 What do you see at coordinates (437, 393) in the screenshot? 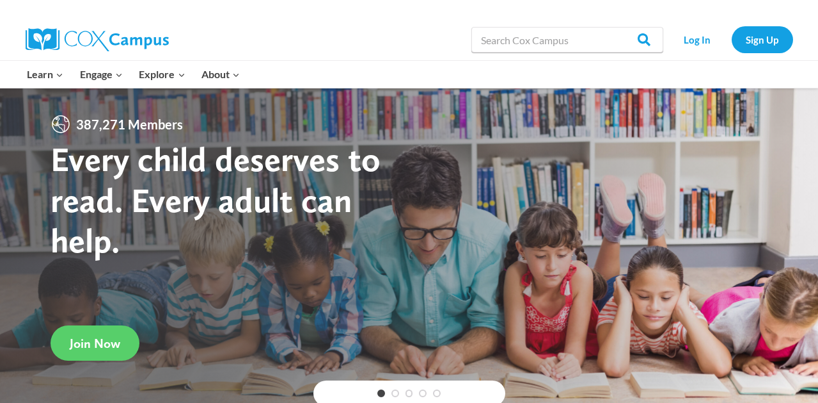
I see `a: 5` at bounding box center [437, 393].